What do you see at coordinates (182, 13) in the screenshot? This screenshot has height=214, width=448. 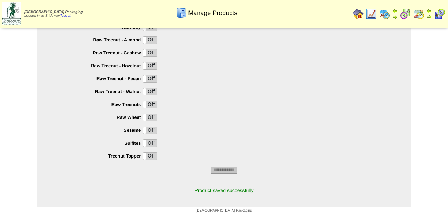 I see `img: cabinet.gif` at bounding box center [182, 13].